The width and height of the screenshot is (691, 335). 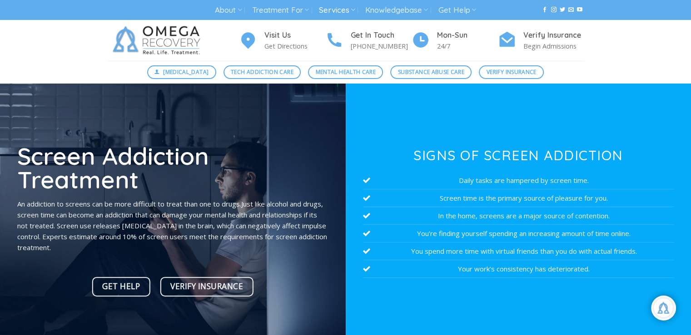 What do you see at coordinates (397, 10) in the screenshot?
I see `a: Knowledgebase` at bounding box center [397, 10].